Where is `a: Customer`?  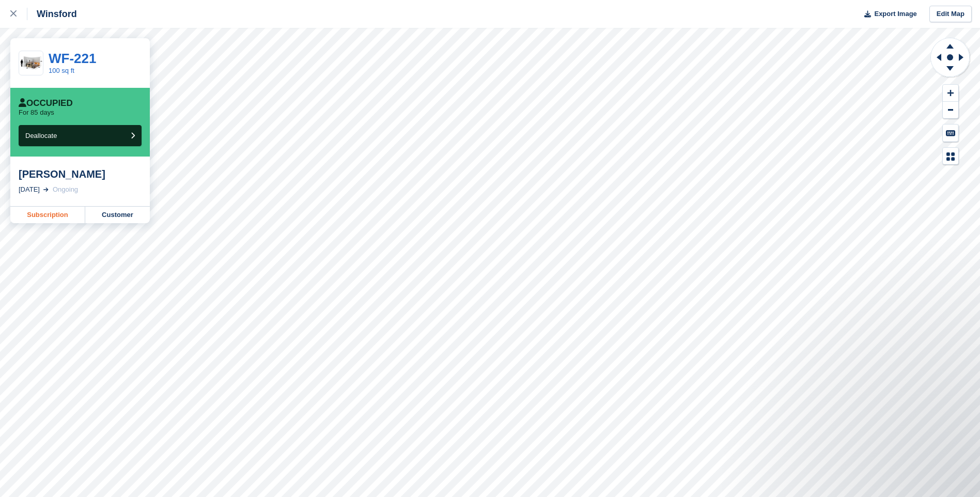
a: Customer is located at coordinates (117, 215).